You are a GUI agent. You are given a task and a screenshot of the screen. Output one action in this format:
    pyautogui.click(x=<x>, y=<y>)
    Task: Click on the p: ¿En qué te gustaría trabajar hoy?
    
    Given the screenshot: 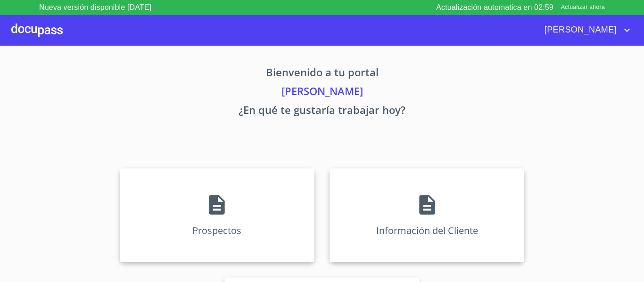 What is the action you would take?
    pyautogui.click(x=322, y=111)
    